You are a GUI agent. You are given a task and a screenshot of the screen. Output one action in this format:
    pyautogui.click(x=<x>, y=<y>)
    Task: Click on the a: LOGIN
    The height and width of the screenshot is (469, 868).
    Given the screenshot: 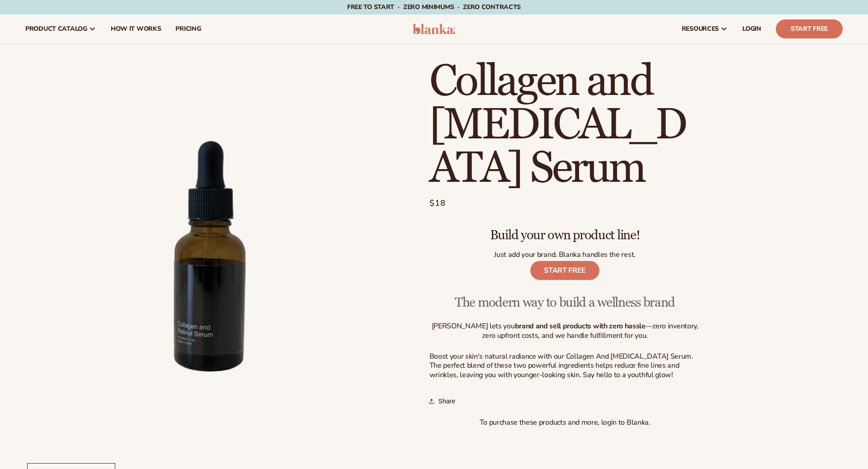 What is the action you would take?
    pyautogui.click(x=752, y=29)
    